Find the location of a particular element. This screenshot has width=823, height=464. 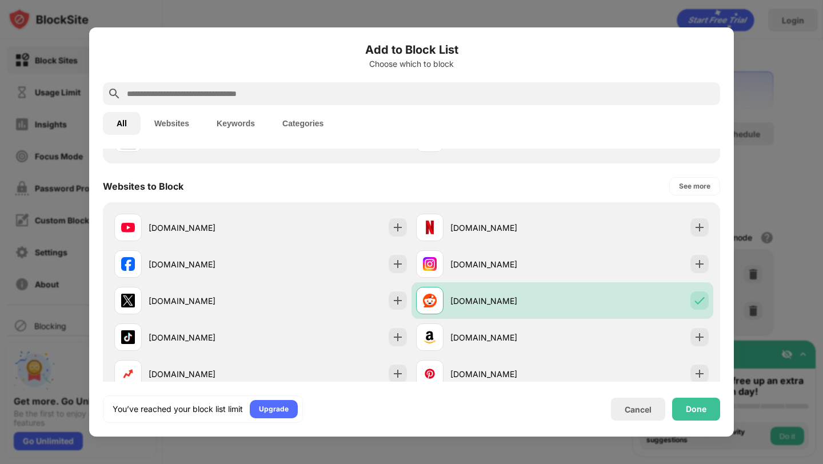

img: search.svg is located at coordinates (114, 94).